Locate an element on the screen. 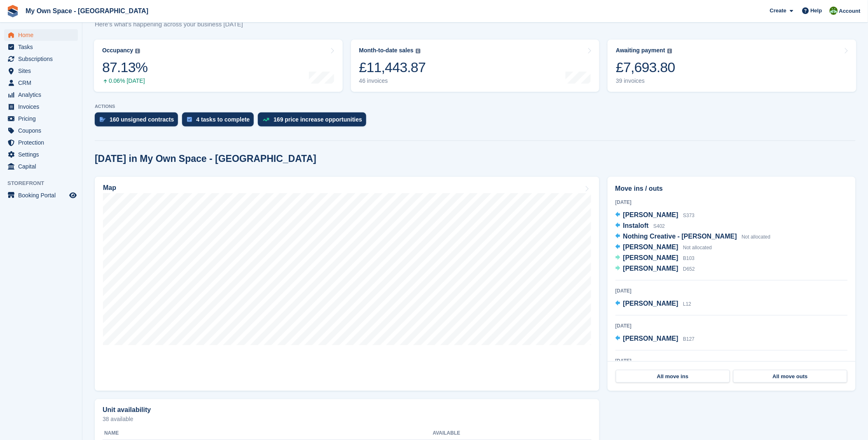 The width and height of the screenshot is (868, 440). div: Awaiting payment is located at coordinates (641, 50).